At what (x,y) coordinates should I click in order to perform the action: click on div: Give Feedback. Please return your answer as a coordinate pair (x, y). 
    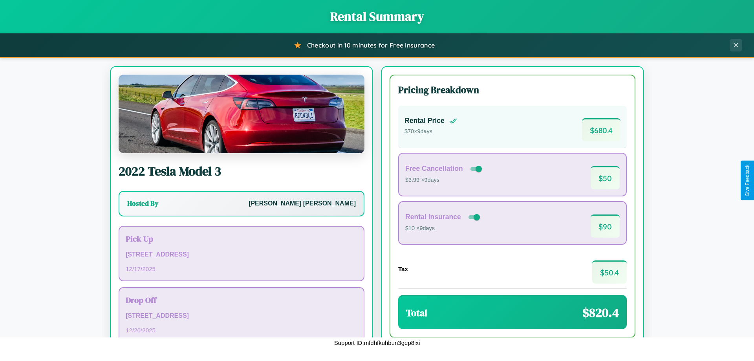
    Looking at the image, I should click on (747, 180).